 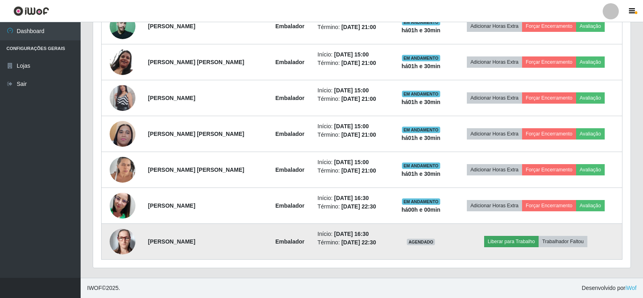 I want to click on button: Liberar para Trabalho, so click(x=511, y=241).